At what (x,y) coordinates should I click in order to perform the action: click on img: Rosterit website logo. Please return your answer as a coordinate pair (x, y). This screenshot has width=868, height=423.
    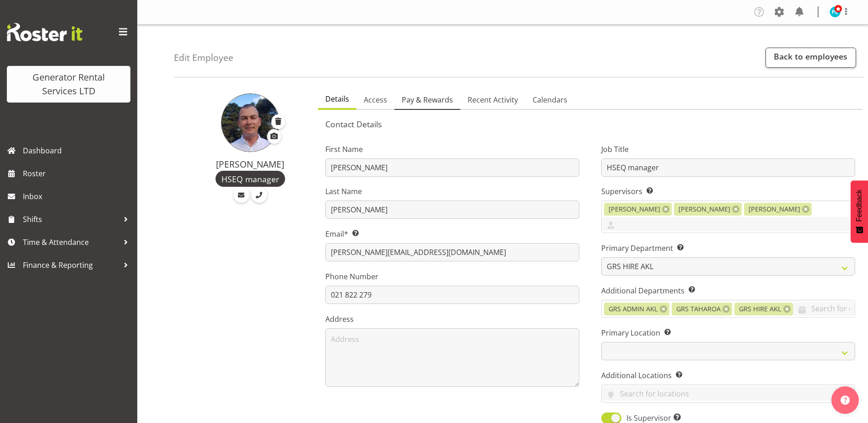
    Looking at the image, I should click on (44, 32).